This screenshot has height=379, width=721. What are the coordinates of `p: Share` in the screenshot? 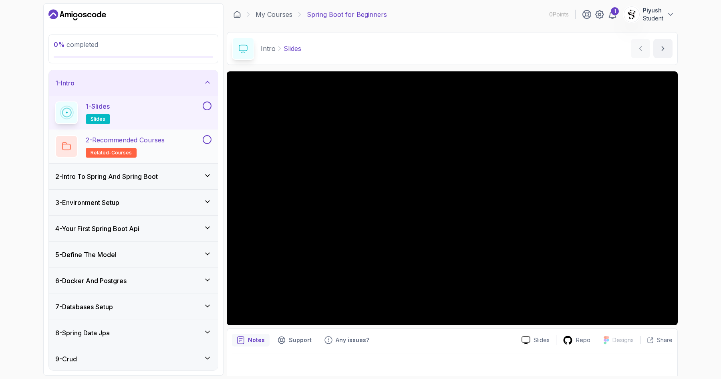 It's located at (664, 340).